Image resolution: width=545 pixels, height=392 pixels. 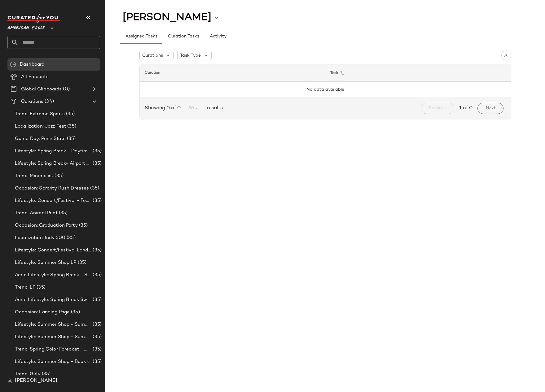 What do you see at coordinates (326, 90) in the screenshot?
I see `td: No data available` at bounding box center [326, 90].